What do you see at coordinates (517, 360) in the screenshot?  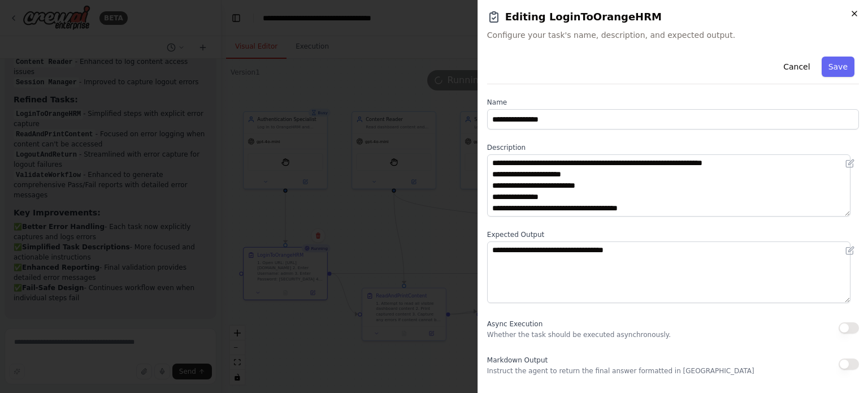 I see `span: Markdown Output` at bounding box center [517, 360].